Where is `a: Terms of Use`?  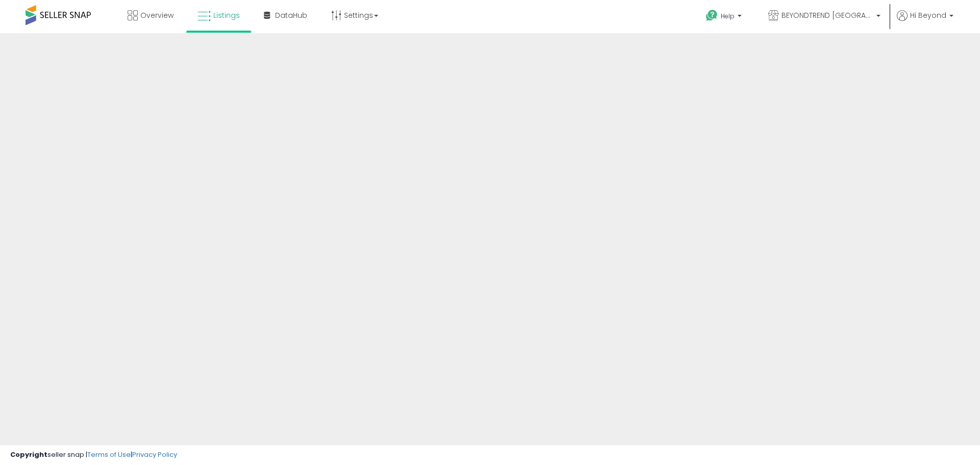
a: Terms of Use is located at coordinates (109, 454).